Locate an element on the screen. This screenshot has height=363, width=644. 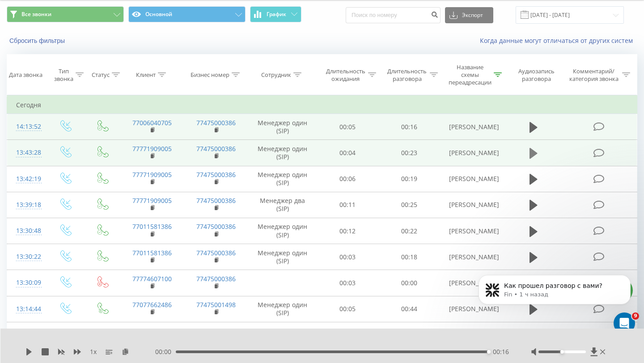
div: 13:30:09 is located at coordinates (27, 283).